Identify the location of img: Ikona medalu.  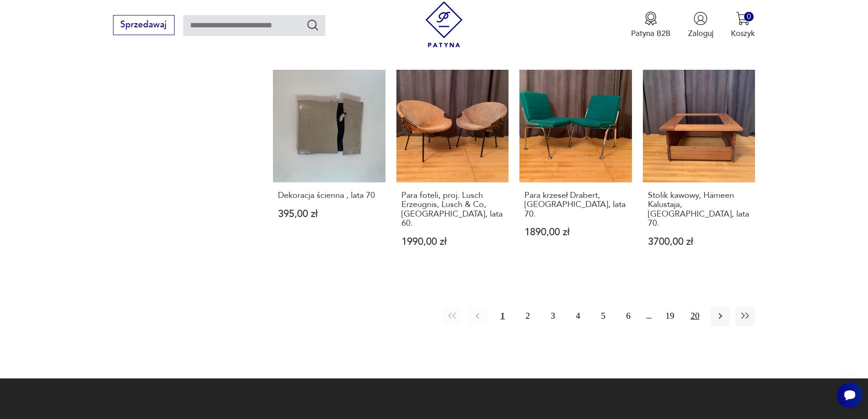
(651, 18).